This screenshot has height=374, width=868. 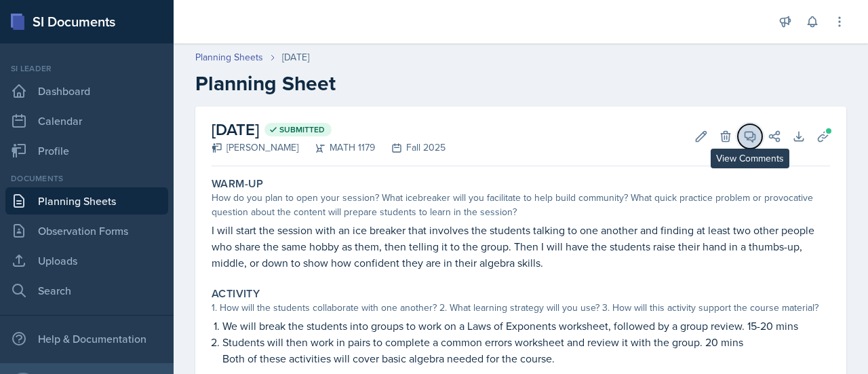 I want to click on div: 1. How will the students collaborate with one another? 2. What learning strategy will you use? 3...., so click(x=521, y=308).